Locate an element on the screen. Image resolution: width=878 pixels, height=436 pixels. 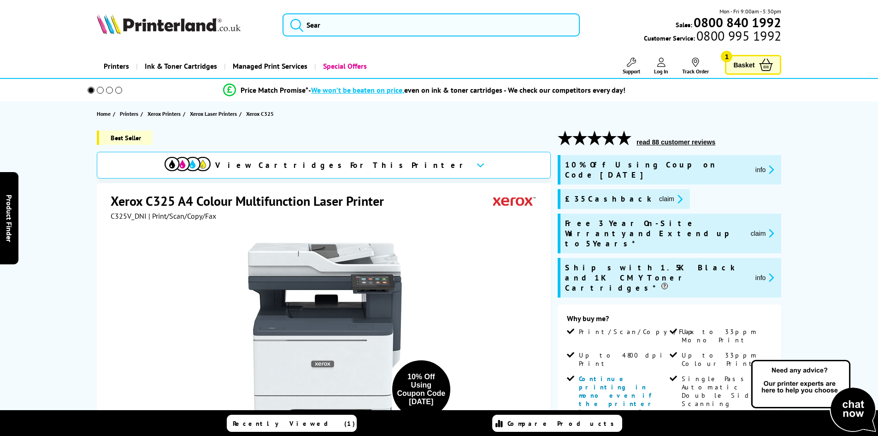
h1: Xerox C325 A4 Colour Multifunction Laser Printer is located at coordinates (252, 201).